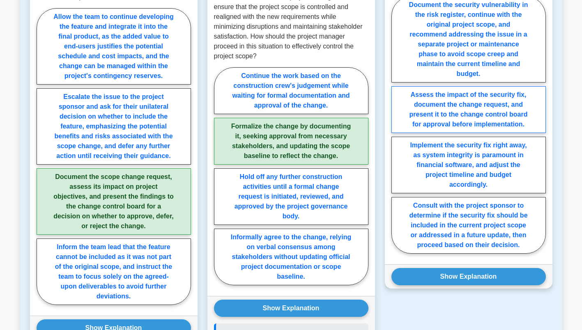 The image size is (582, 330). What do you see at coordinates (468, 110) in the screenshot?
I see `label: Assess the impact of the security fix, document the change request, and present it to the change ...` at bounding box center [468, 110].